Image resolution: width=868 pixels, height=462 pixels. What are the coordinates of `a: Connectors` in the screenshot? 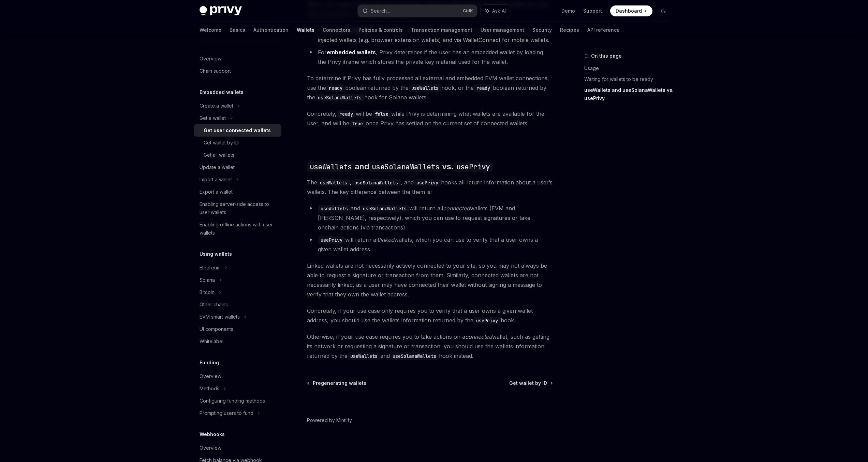 It's located at (337, 30).